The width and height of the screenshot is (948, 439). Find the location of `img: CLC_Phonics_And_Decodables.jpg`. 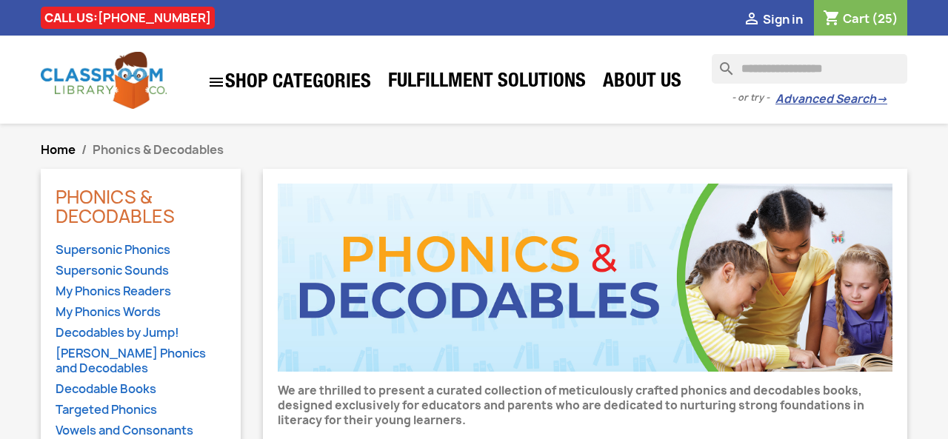

img: CLC_Phonics_And_Decodables.jpg is located at coordinates (585, 278).